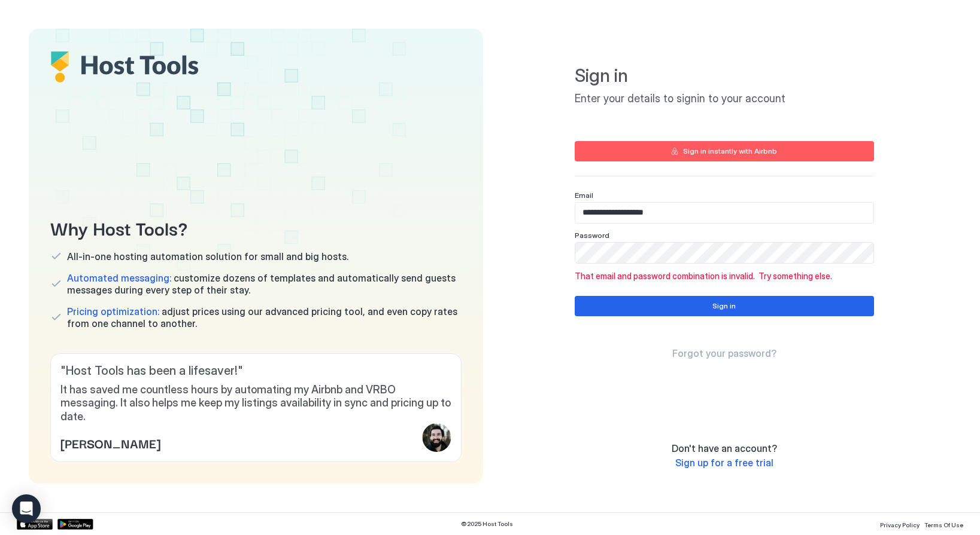  I want to click on span: adjust prices using our advanced pricing tool, and even copy rates from one channel to another., so click(264, 317).